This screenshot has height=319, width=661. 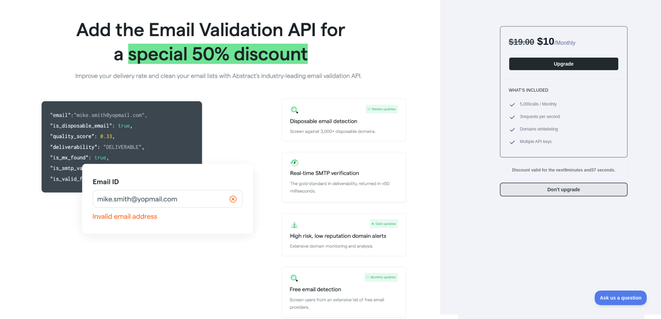 I want to click on strong: Discount valid for the next 9 minutes and 37 seconds., so click(x=563, y=170).